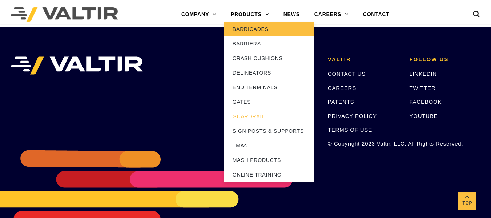 This screenshot has height=218, width=491. What do you see at coordinates (422, 88) in the screenshot?
I see `a: TWITTER` at bounding box center [422, 88].